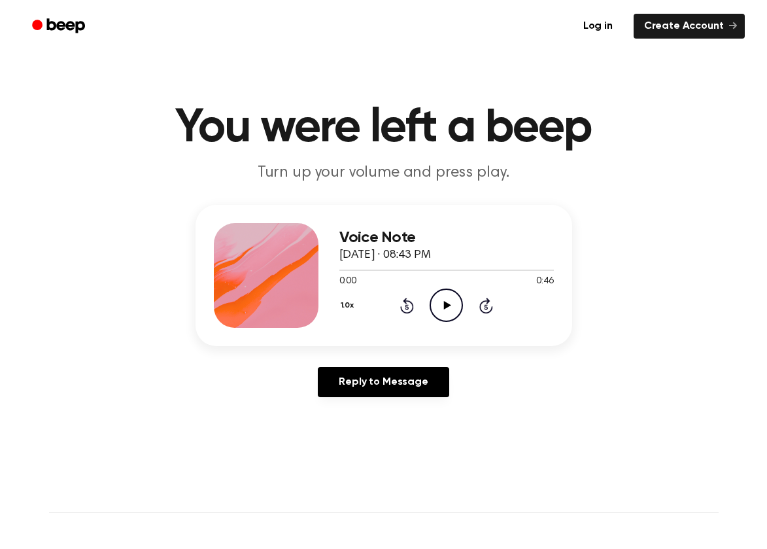 The image size is (767, 549). Describe the element at coordinates (598, 26) in the screenshot. I see `a: Log in` at that location.